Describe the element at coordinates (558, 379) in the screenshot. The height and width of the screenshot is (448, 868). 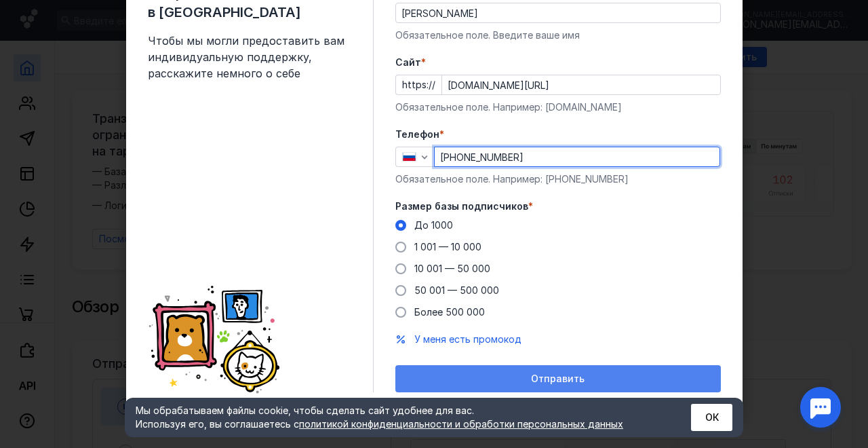
I see `span: Отправить` at that location.